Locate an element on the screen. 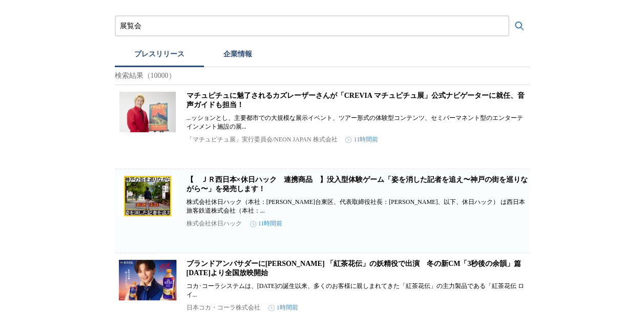 This screenshot has width=644, height=330. button: プレスリリース is located at coordinates (159, 56).